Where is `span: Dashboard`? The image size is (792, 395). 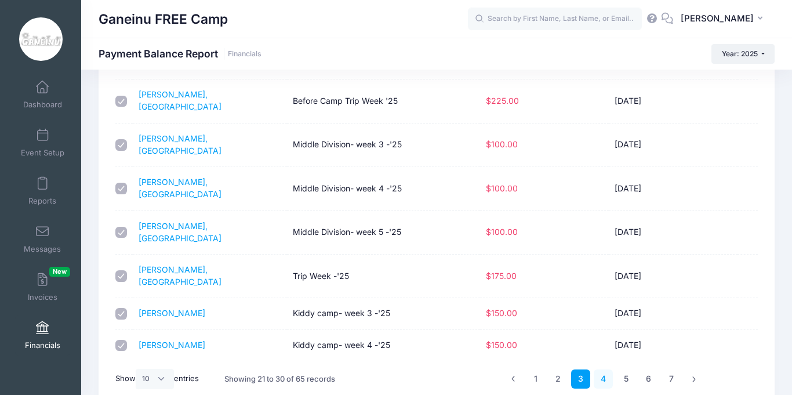
span: Dashboard is located at coordinates (42, 104).